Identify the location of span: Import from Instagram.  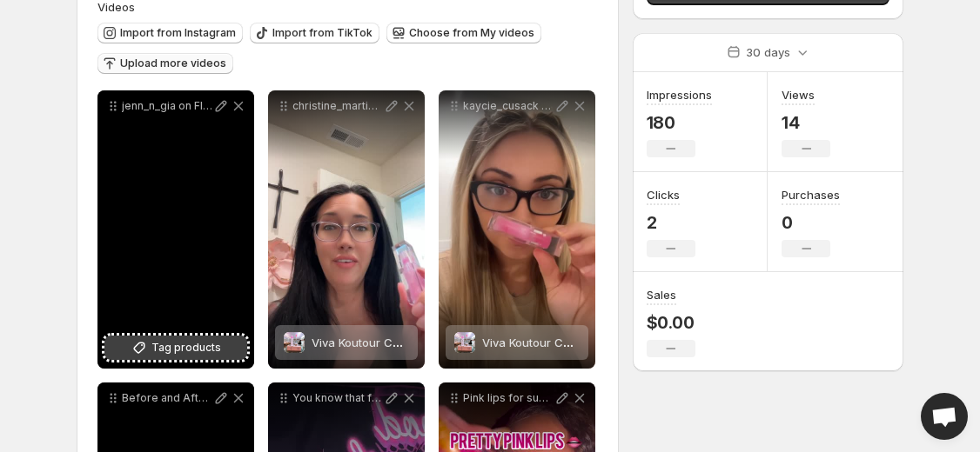
(177, 33).